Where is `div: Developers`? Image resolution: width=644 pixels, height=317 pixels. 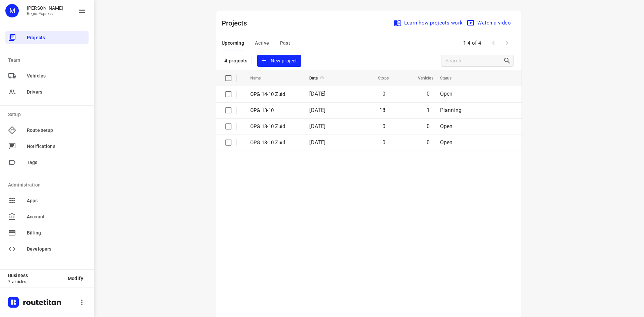
div: Developers is located at coordinates (47, 249).